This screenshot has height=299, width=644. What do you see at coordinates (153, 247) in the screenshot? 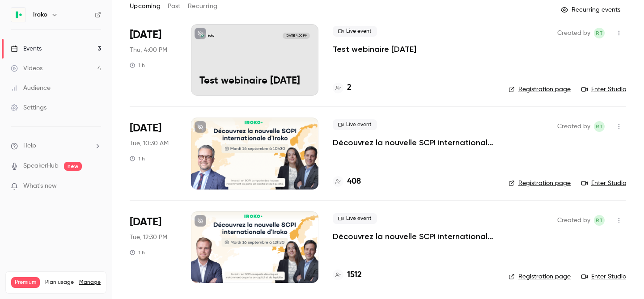
I see `div: Sep 16 Tue, 12:30 PM (Europe/Paris)` at bounding box center [153, 247].